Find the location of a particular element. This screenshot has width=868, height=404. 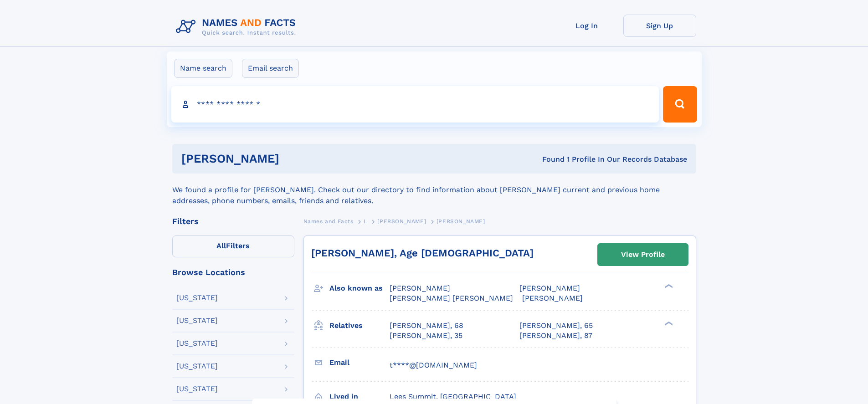

a: Names and Facts is located at coordinates (329, 221).